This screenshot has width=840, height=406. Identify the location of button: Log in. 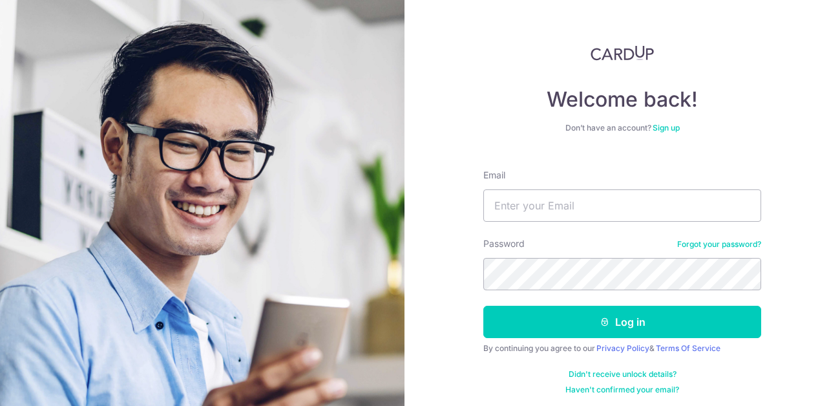
(622, 322).